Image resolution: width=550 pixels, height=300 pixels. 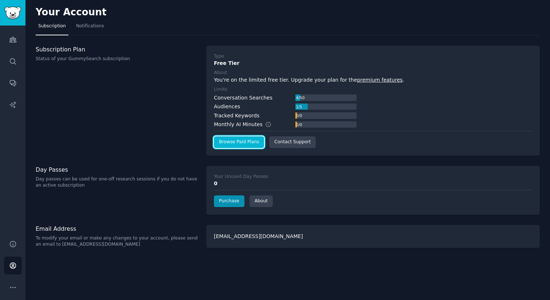 I want to click on div: Conversation Searches, so click(x=243, y=98).